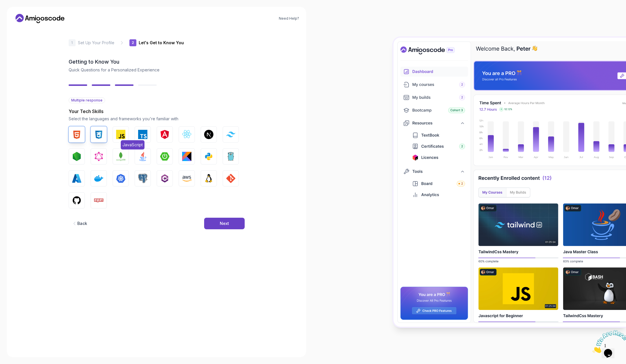 This screenshot has height=364, width=626. I want to click on div: Next, so click(224, 224).